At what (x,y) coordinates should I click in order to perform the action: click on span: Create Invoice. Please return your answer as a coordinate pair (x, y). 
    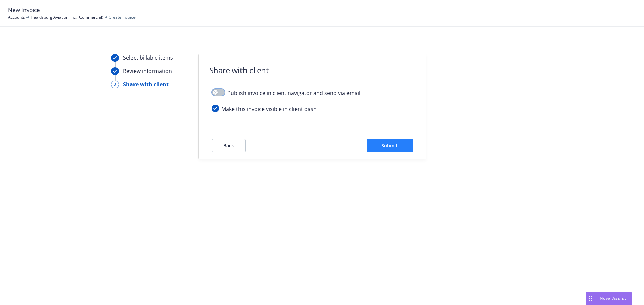
    Looking at the image, I should click on (122, 17).